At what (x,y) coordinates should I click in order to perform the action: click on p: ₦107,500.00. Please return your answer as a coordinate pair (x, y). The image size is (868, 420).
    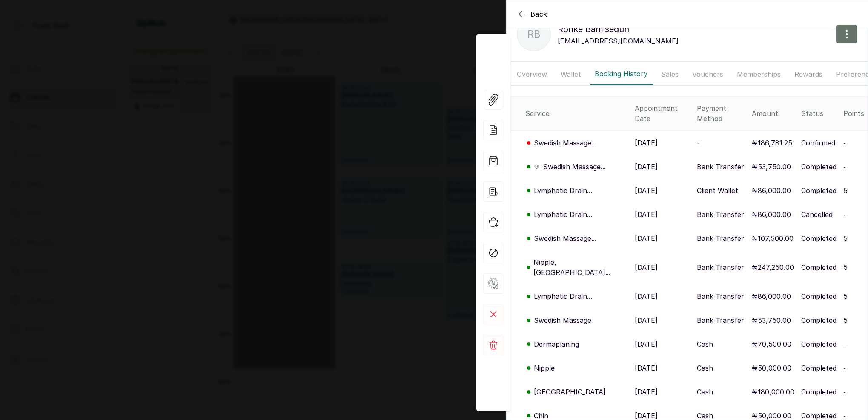
    Looking at the image, I should click on (773, 239).